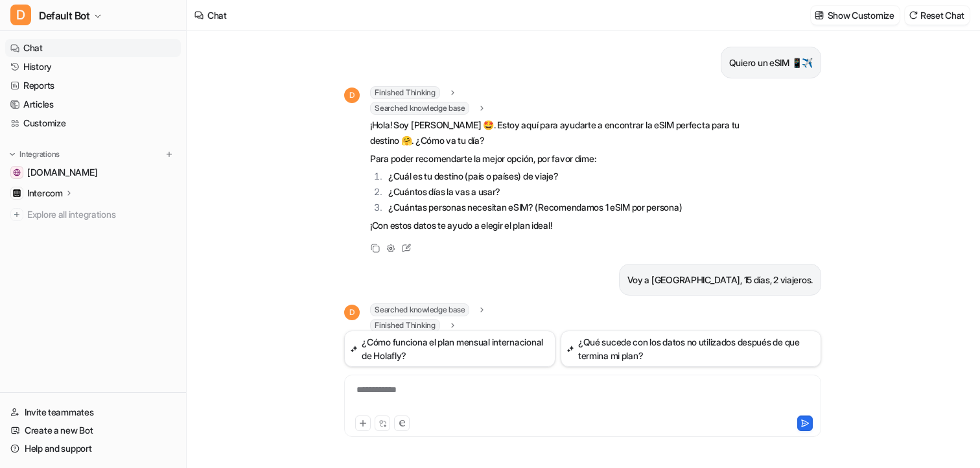 The image size is (980, 468). What do you see at coordinates (566, 207) in the screenshot?
I see `li: ¿Cuántas personas necesitan eSIM? (Recomendamos 1 eSIM por persona)` at bounding box center [566, 207].